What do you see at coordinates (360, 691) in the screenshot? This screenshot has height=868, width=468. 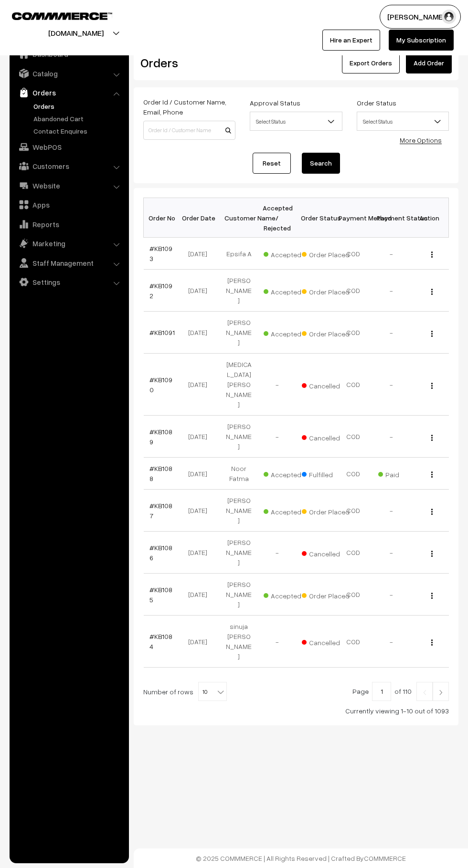 I see `span: Page` at bounding box center [360, 691].